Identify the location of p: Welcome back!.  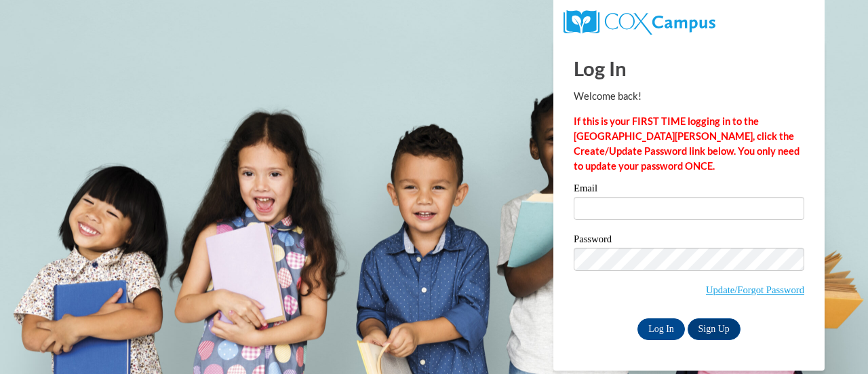
(689, 96).